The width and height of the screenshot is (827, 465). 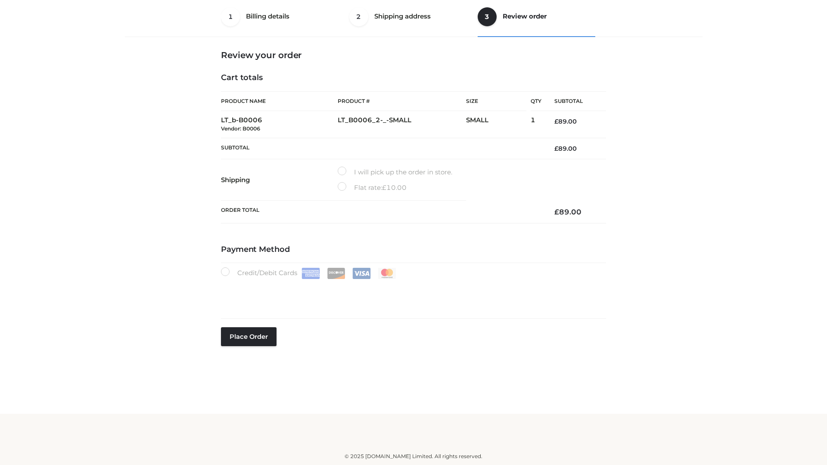 I want to click on th: Qty, so click(x=536, y=101).